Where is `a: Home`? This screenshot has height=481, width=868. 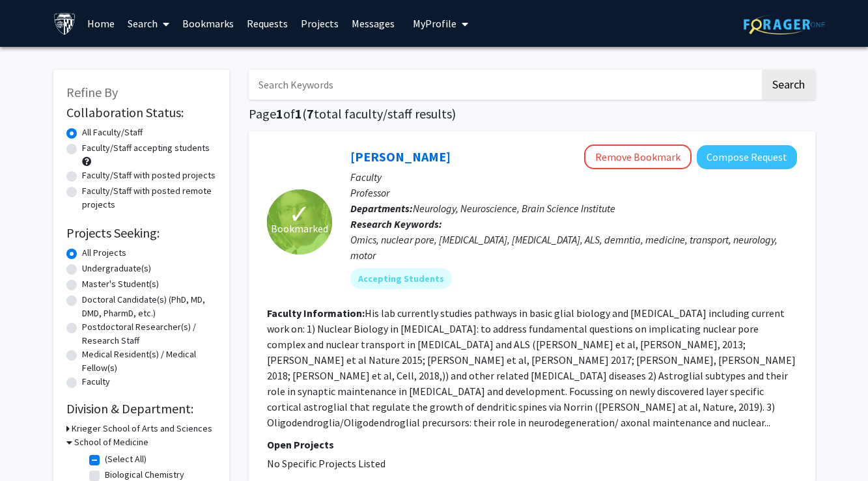 a: Home is located at coordinates (101, 23).